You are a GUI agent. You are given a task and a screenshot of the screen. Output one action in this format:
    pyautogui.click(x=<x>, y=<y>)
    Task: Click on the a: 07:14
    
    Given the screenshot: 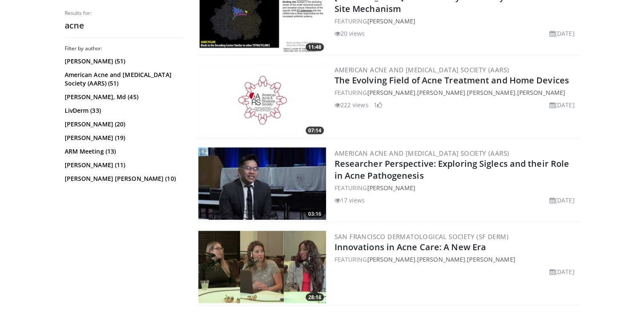 What is the action you would take?
    pyautogui.click(x=262, y=100)
    